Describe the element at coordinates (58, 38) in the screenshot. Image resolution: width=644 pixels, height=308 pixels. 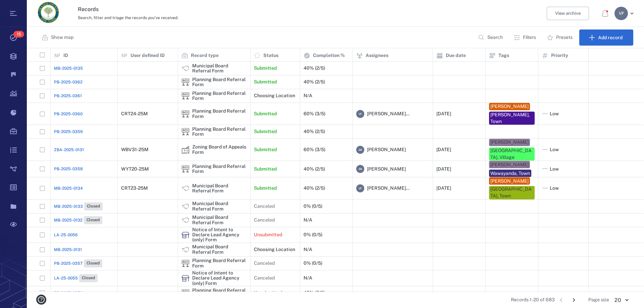
I see `button: Show map` at that location.